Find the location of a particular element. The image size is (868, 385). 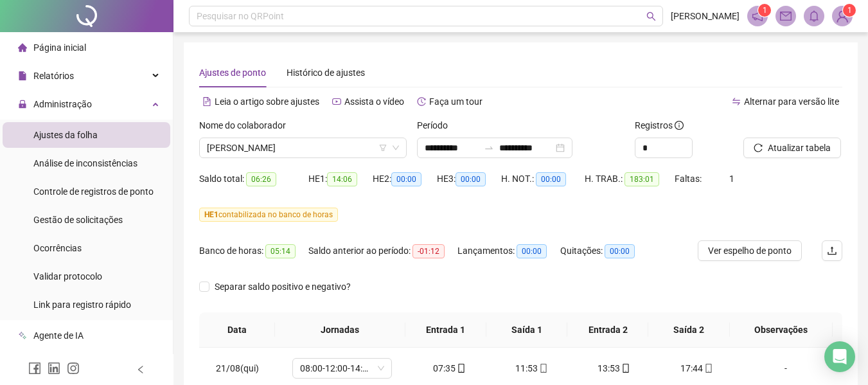

span: file-text is located at coordinates (207, 101).